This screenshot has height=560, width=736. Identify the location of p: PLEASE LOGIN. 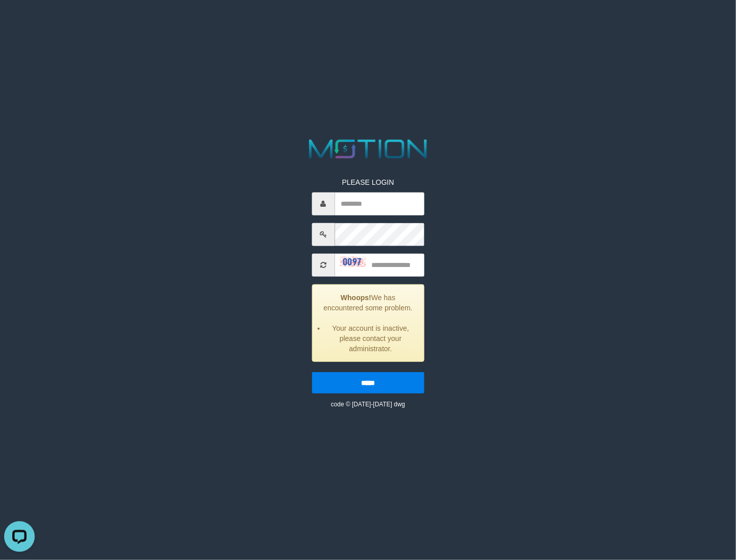
(368, 182).